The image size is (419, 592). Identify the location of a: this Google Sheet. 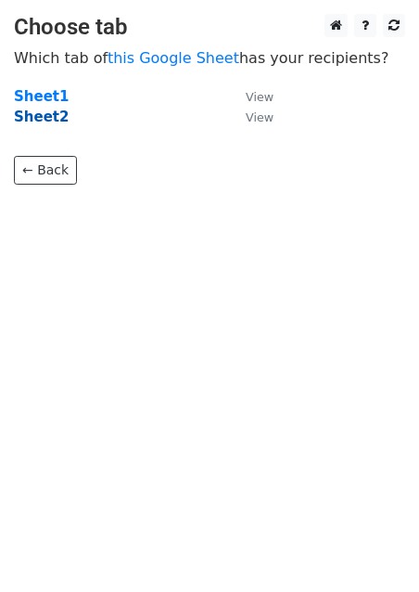
(173, 58).